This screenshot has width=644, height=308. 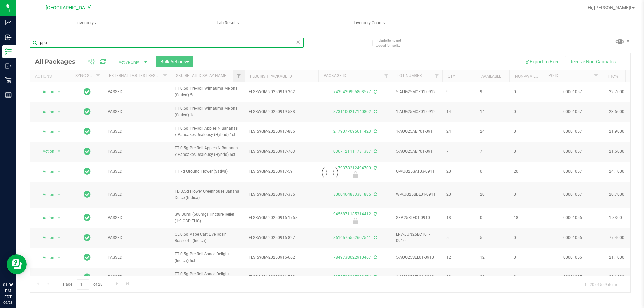 I want to click on inline-svg: Analytics, so click(x=8, y=23).